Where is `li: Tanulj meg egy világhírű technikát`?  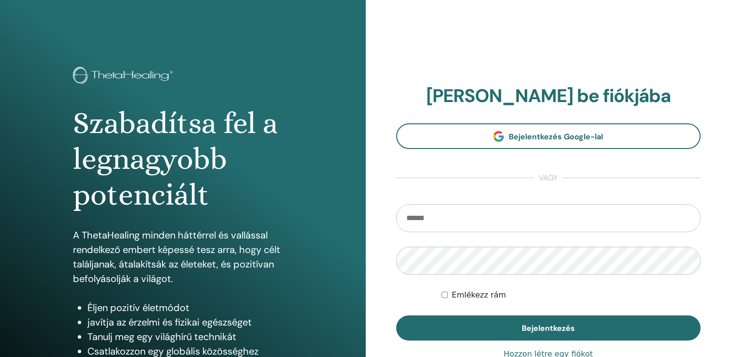 li: Tanulj meg egy világhírű technikát is located at coordinates (190, 336).